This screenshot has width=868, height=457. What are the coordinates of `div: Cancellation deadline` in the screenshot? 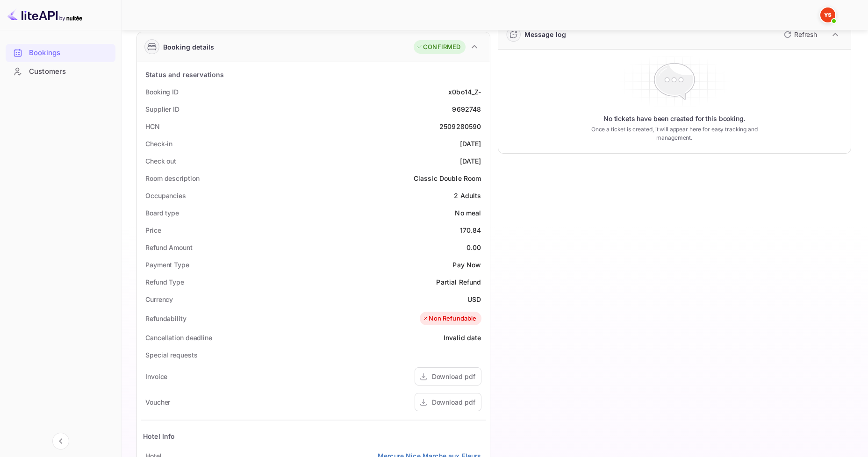 It's located at (179, 338).